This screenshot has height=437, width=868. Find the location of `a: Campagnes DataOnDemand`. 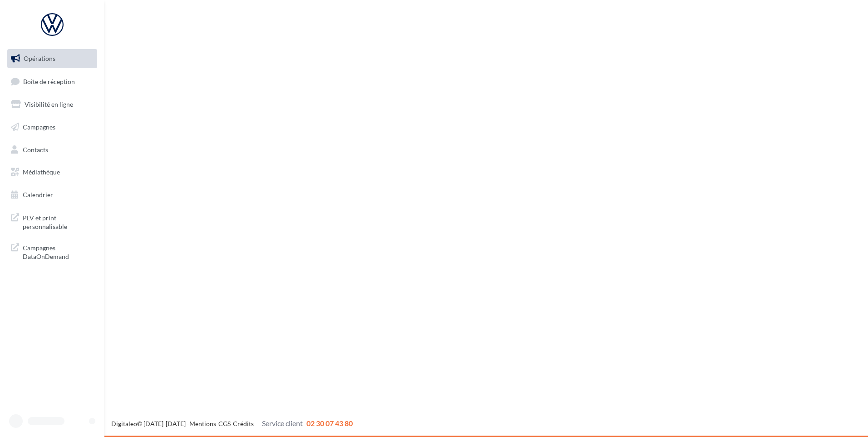

a: Campagnes DataOnDemand is located at coordinates (52, 251).